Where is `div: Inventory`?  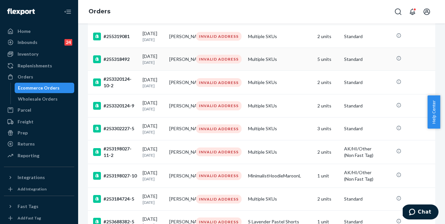
div: Inventory is located at coordinates (28, 54).